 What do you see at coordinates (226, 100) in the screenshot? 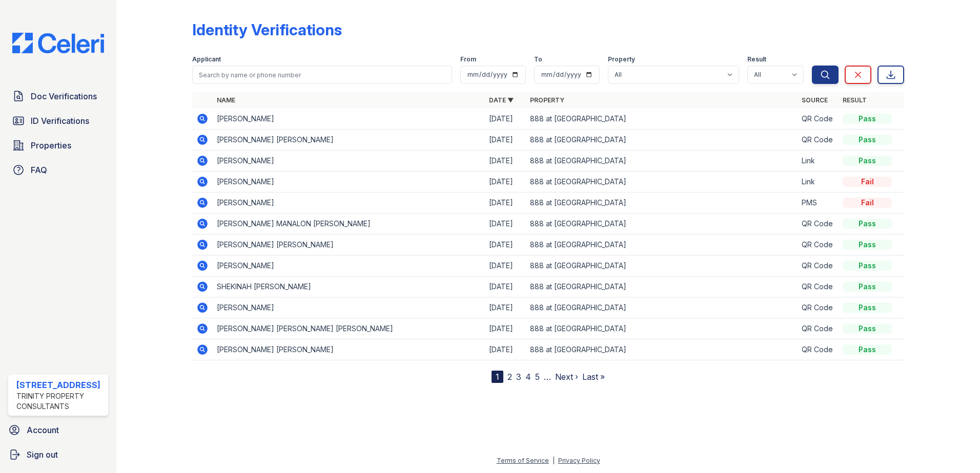
I see `a: Name` at bounding box center [226, 100].